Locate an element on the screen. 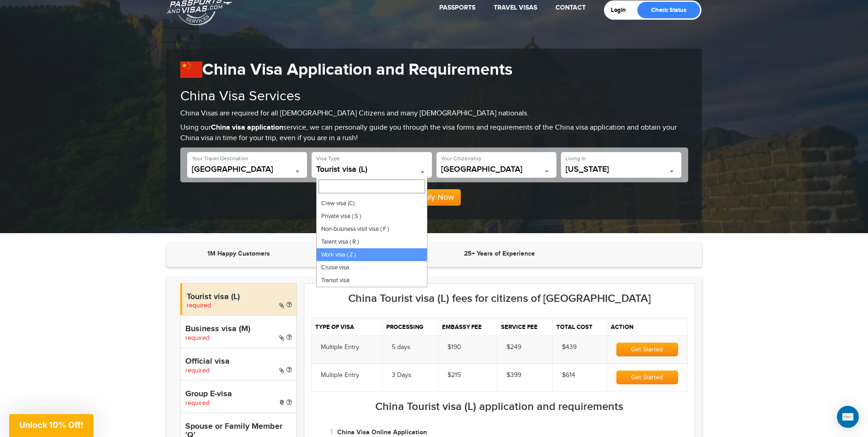 The width and height of the screenshot is (868, 437). strong: China Visa Online Application is located at coordinates (382, 431).